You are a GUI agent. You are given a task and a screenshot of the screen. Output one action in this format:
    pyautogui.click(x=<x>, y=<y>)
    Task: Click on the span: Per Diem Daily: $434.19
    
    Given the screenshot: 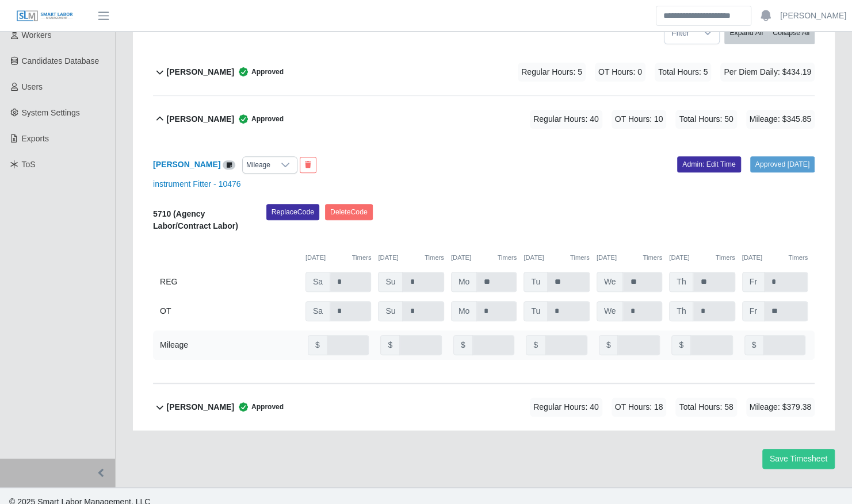 What is the action you would take?
    pyautogui.click(x=768, y=72)
    